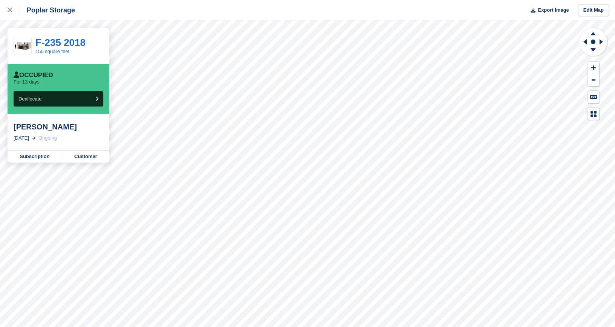 Image resolution: width=615 pixels, height=327 pixels. What do you see at coordinates (52, 51) in the screenshot?
I see `a: 150 square feet` at bounding box center [52, 51].